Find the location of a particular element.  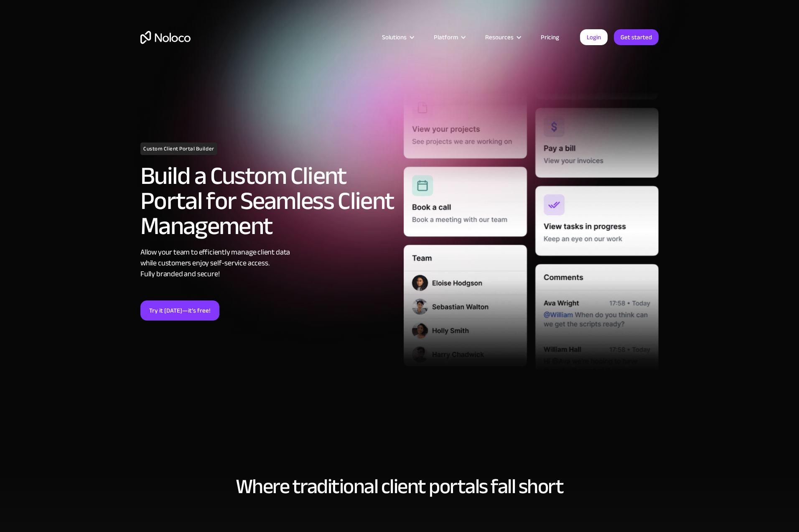

h2: Build a Custom Client Portal for Seamless Client Management is located at coordinates (268, 201).